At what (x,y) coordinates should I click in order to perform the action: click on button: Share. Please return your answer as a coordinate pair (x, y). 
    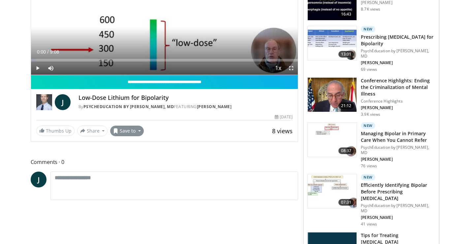
    Looking at the image, I should click on (92, 131).